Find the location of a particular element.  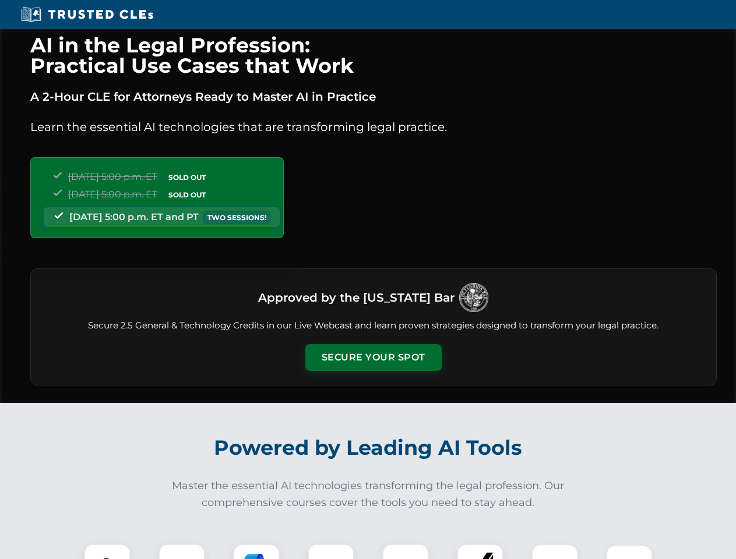

h2: Powered by Leading AI Tools is located at coordinates (368, 448).